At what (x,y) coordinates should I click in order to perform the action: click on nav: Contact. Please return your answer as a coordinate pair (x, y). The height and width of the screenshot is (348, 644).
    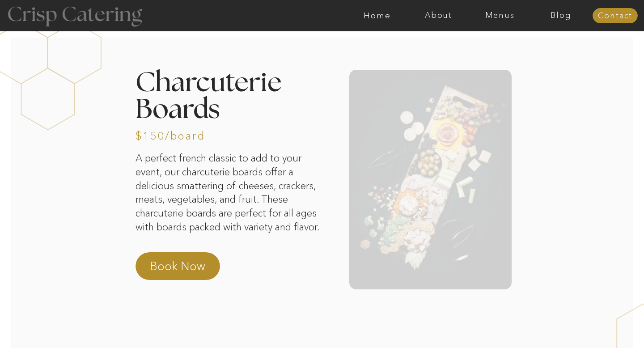
    Looking at the image, I should click on (615, 16).